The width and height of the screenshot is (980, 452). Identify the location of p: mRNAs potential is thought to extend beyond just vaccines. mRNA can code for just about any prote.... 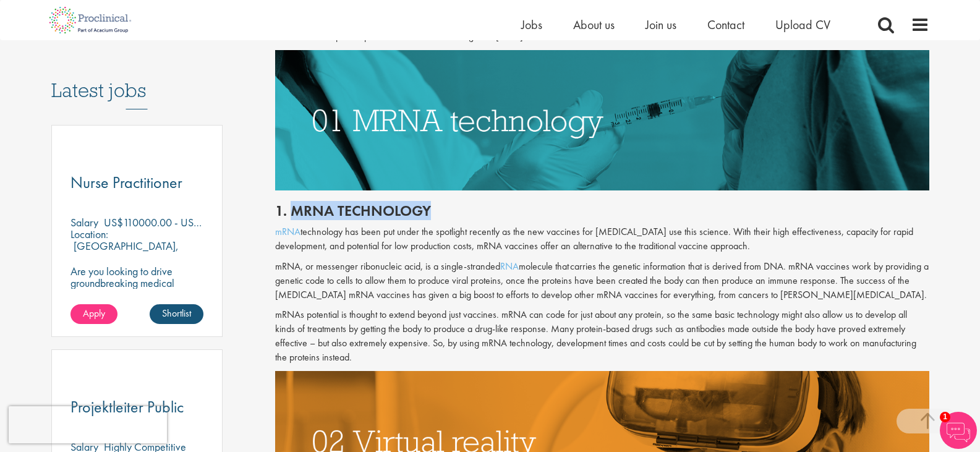
(602, 336).